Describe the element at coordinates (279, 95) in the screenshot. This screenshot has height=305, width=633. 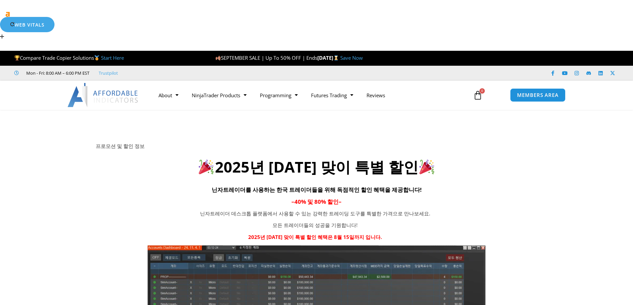
I see `a: Programming` at that location.